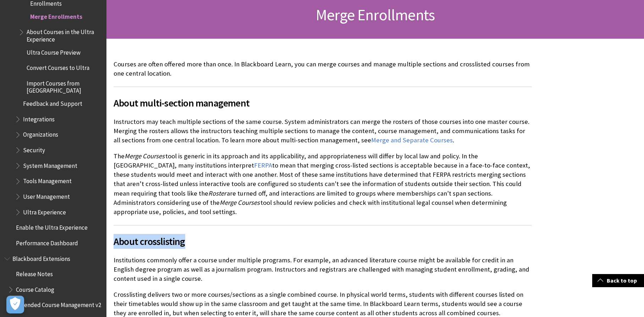 Image resolution: width=644 pixels, height=317 pixels. Describe the element at coordinates (322, 270) in the screenshot. I see `p: Institutions commonly offer a course under multiple programs. For example, an advanced literature...` at that location.